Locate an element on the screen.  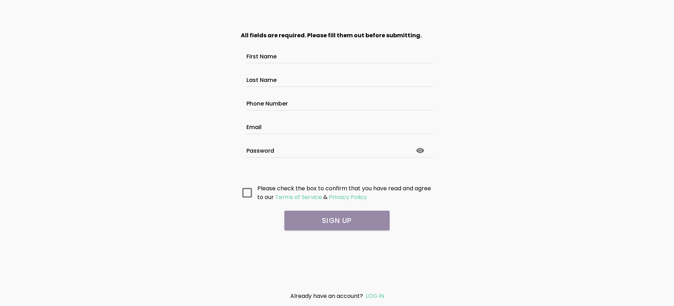
div: Already have an account? is located at coordinates (337, 295).